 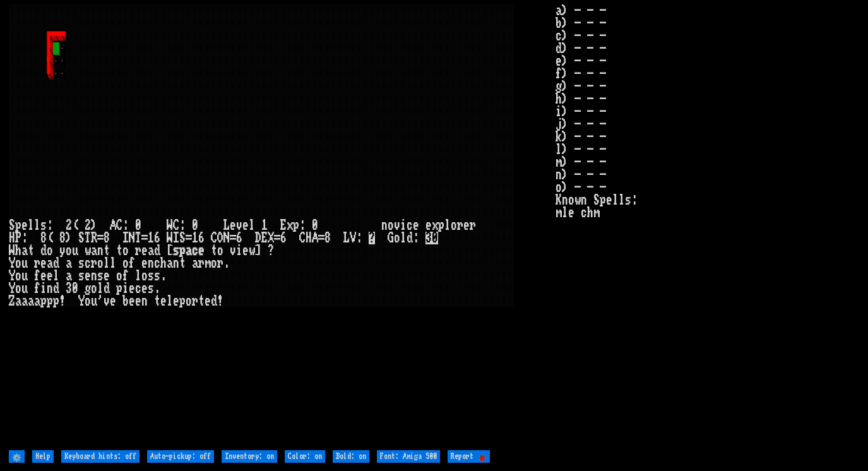 What do you see at coordinates (435, 226) in the screenshot?
I see `div: x` at bounding box center [435, 226].